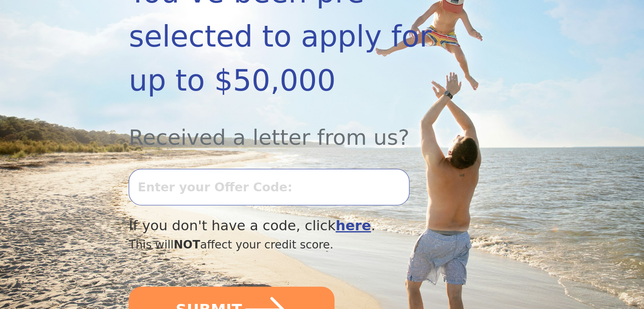 Image resolution: width=644 pixels, height=309 pixels. What do you see at coordinates (353, 226) in the screenshot?
I see `b: here` at bounding box center [353, 226].